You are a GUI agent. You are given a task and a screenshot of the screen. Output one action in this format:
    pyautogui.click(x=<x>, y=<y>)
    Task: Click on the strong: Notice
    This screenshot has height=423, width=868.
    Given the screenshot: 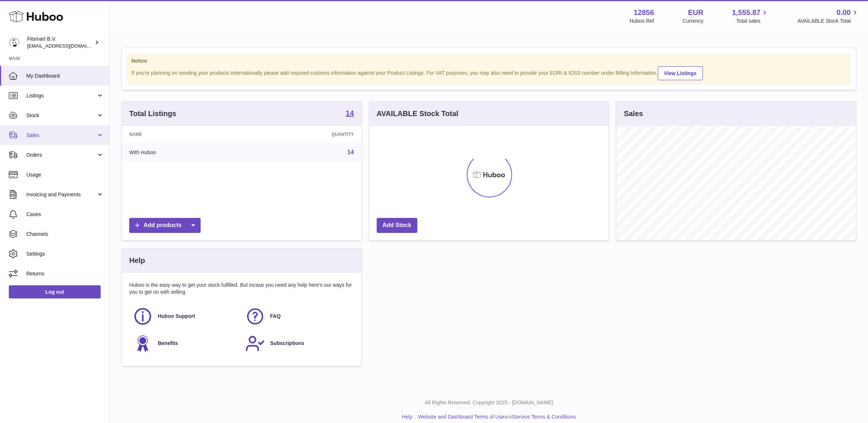 What is the action you would take?
    pyautogui.click(x=489, y=61)
    